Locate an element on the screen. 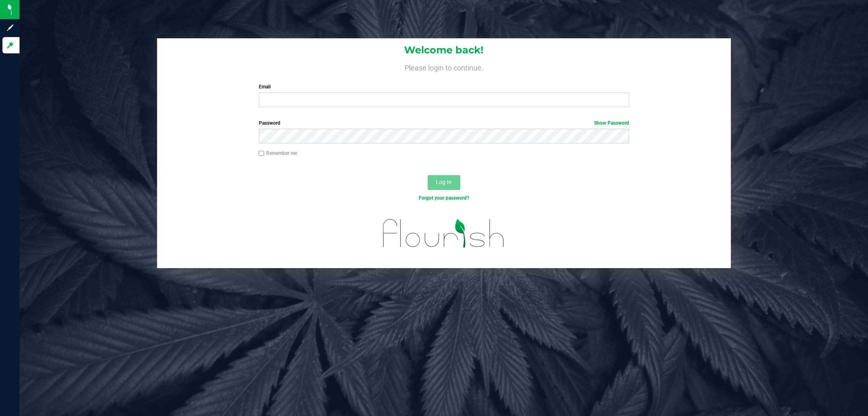  span: Password is located at coordinates (270, 123).